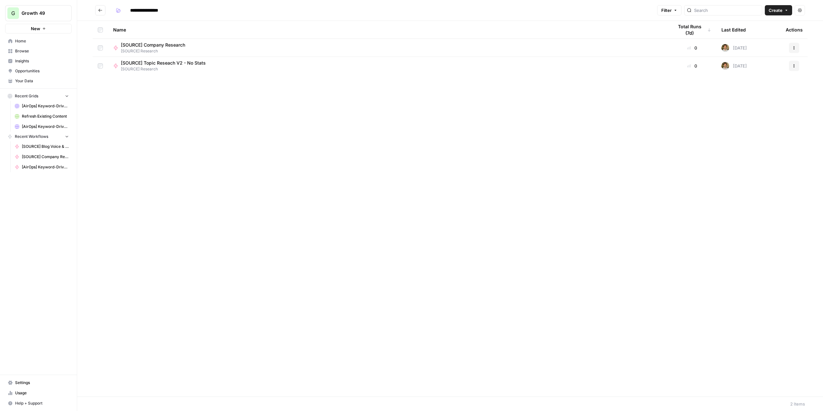 The image size is (823, 411). What do you see at coordinates (38, 137) in the screenshot?
I see `button: Recent Workflows` at bounding box center [38, 137].